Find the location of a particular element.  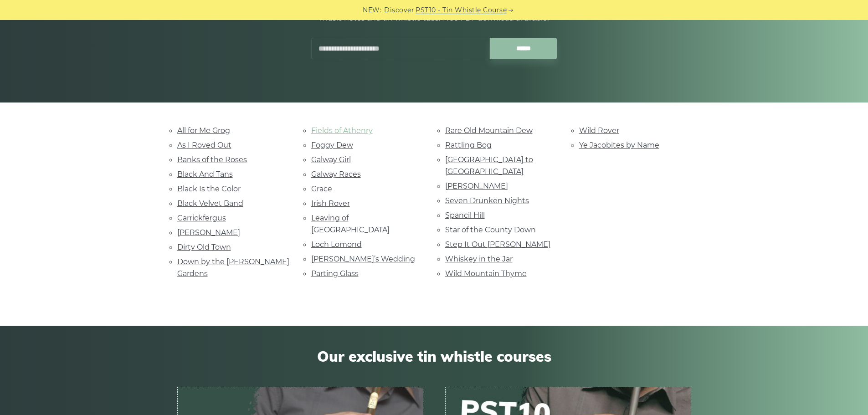

a: Banks of the Roses is located at coordinates (212, 159).